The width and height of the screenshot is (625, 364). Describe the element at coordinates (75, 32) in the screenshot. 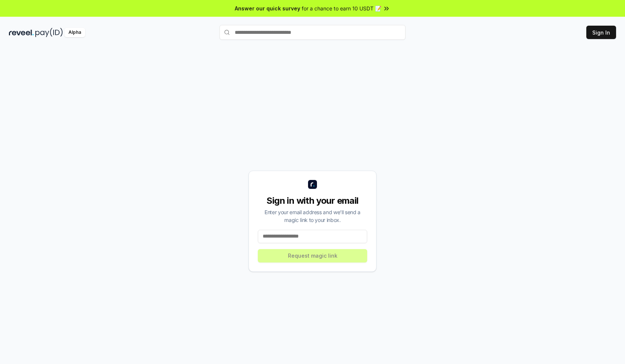

I see `div: Alpha` at that location.